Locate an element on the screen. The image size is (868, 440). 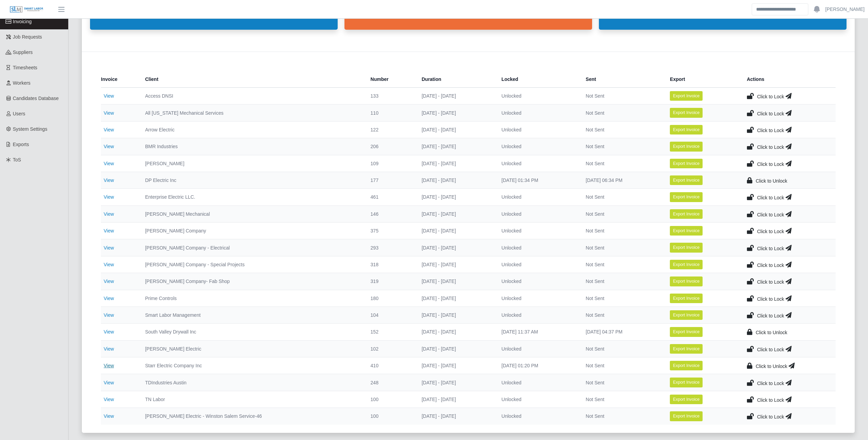
span: Workers is located at coordinates (22, 83).